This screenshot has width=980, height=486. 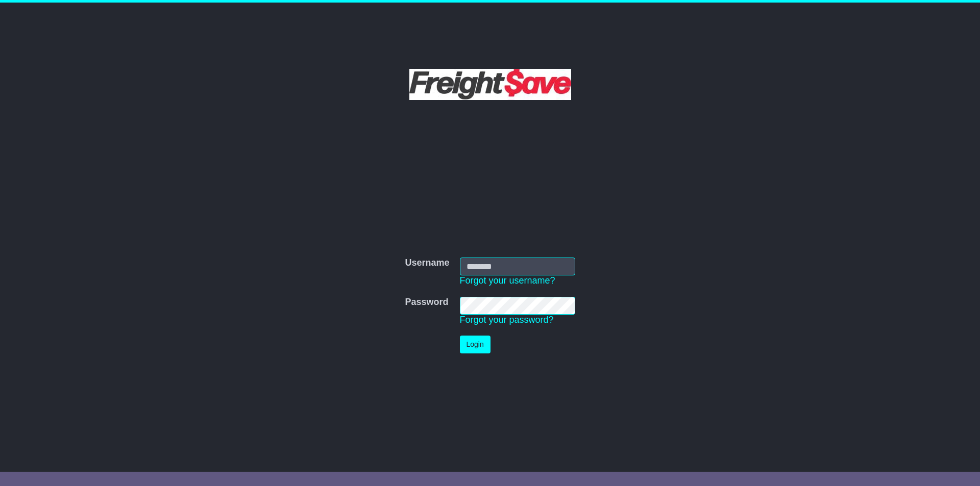 I want to click on label: Password, so click(x=426, y=302).